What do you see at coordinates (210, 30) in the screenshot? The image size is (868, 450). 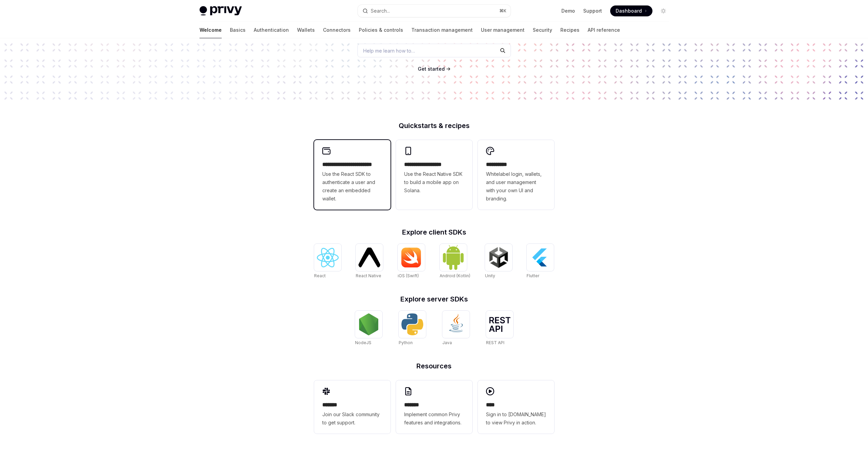 I see `a: Welcome` at bounding box center [210, 30].